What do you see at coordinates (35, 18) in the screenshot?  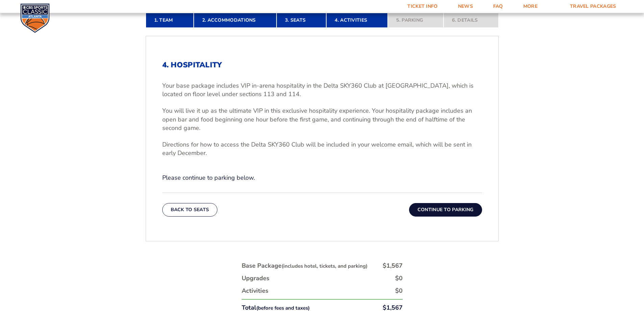 I see `img: CBS Sports Classic` at bounding box center [35, 18].